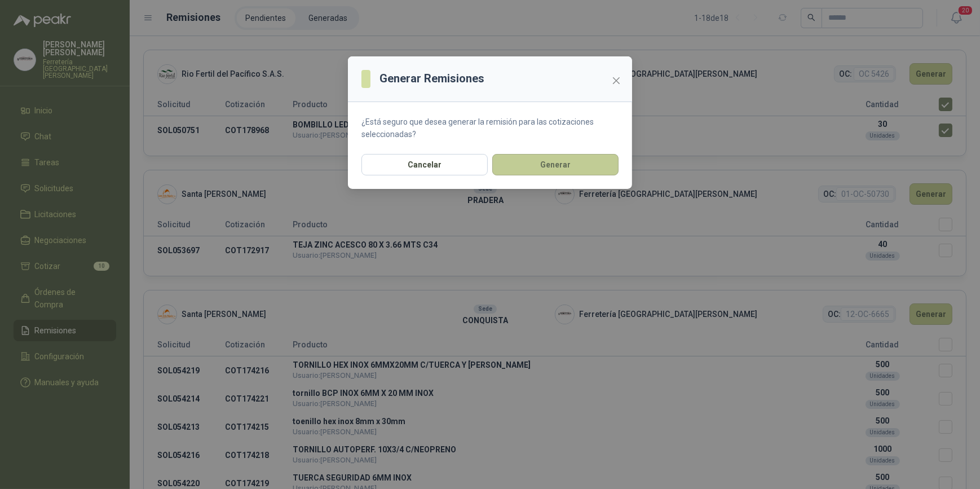 Image resolution: width=980 pixels, height=489 pixels. What do you see at coordinates (617, 81) in the screenshot?
I see `span: close` at bounding box center [617, 81].